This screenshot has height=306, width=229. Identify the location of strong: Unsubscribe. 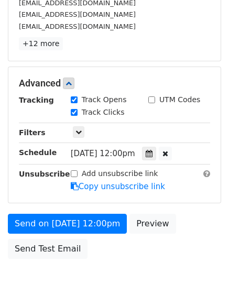
(45, 174).